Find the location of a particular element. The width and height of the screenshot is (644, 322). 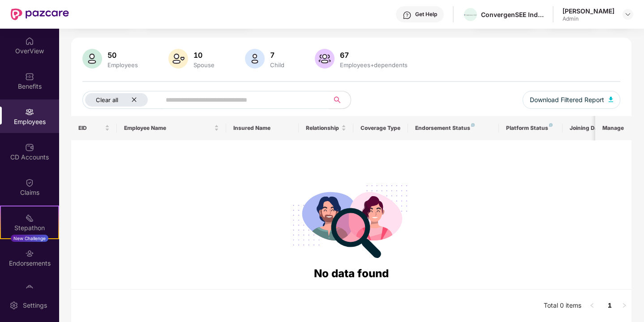

button: Clear allclose is located at coordinates (123, 100).